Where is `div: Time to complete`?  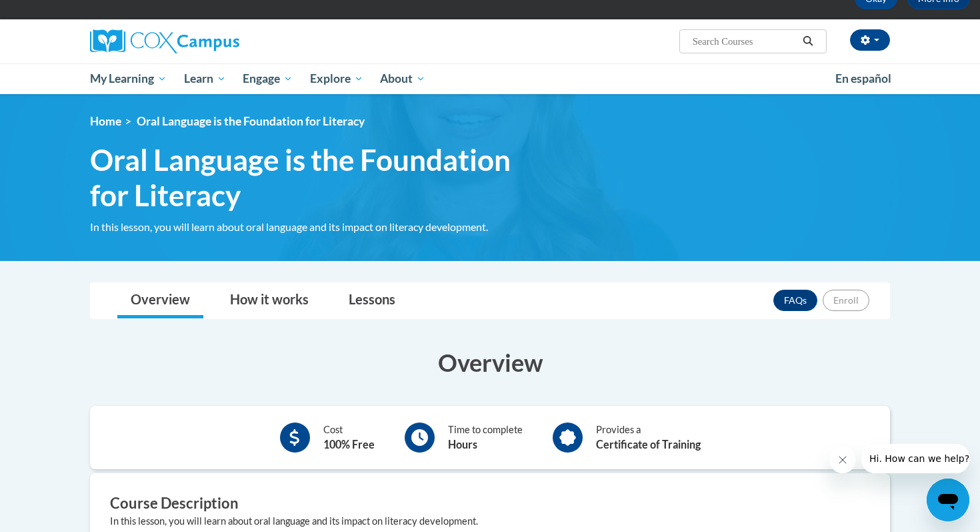 div: Time to complete is located at coordinates (485, 437).